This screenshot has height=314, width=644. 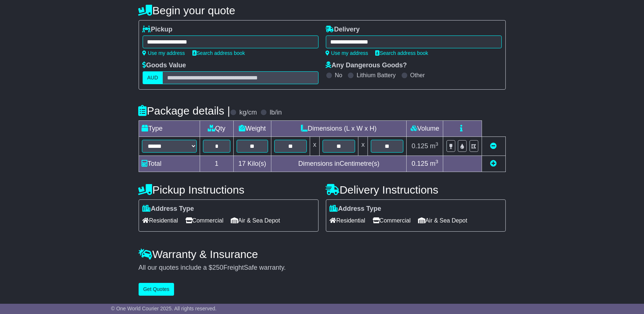 What do you see at coordinates (242, 164) in the screenshot?
I see `span: 17` at bounding box center [242, 164].